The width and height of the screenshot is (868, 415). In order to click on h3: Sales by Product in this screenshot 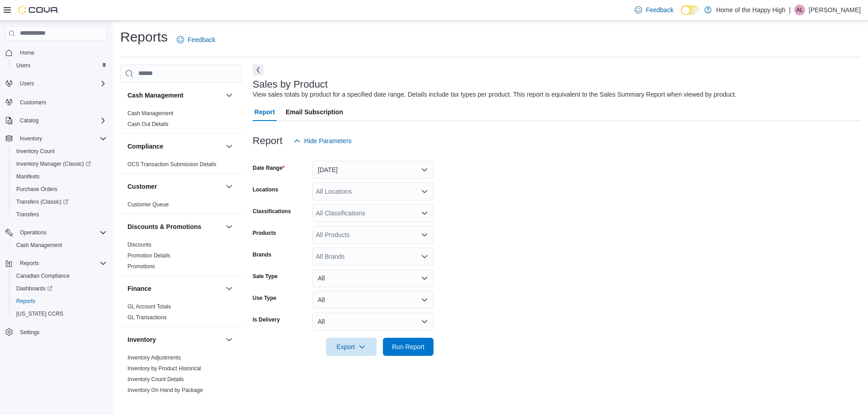, I will do `click(290, 84)`.